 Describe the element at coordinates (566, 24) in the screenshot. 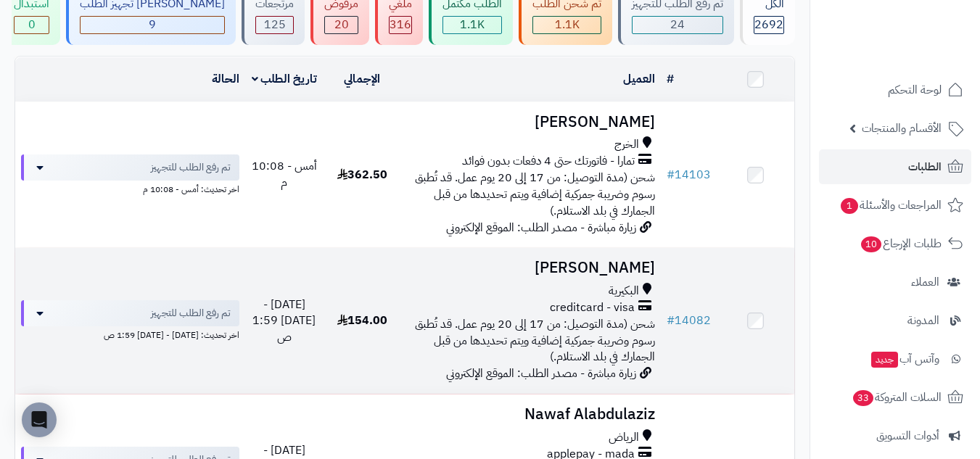

I see `div: 1128` at that location.